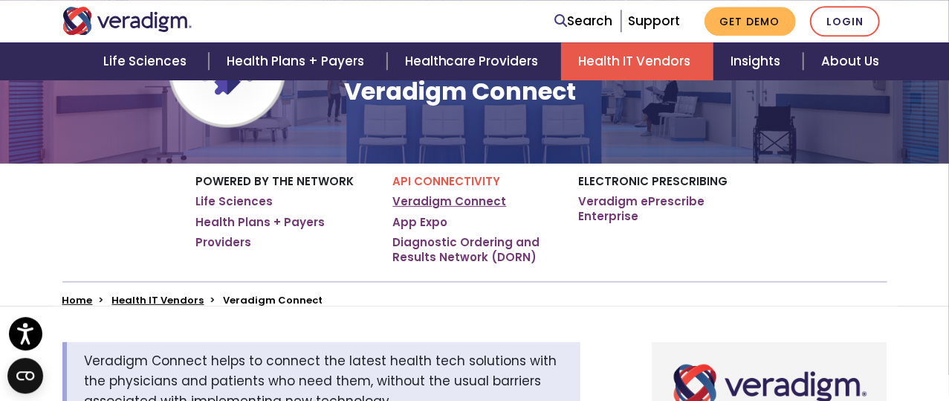 This screenshot has width=949, height=401. Describe the element at coordinates (77, 300) in the screenshot. I see `a: Home` at that location.